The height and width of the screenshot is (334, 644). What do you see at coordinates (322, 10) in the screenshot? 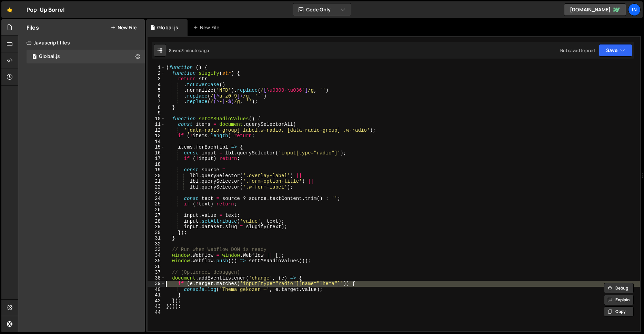
I see `button: Code Only` at bounding box center [322, 10].